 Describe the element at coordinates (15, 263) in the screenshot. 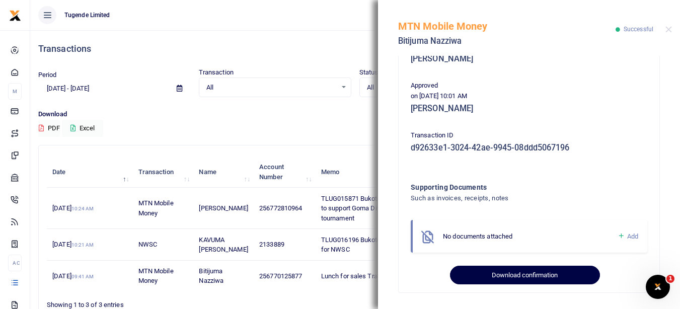

I see `li: Ac` at that location.